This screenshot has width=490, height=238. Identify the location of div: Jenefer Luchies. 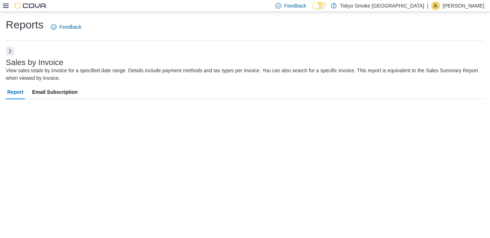
(435, 6).